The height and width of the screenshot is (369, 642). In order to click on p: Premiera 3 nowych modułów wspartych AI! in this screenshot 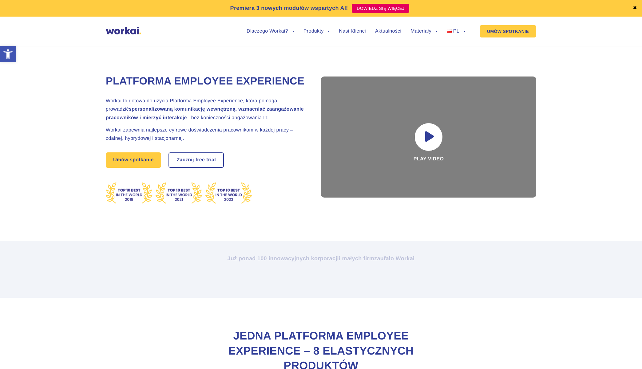, I will do `click(289, 8)`.